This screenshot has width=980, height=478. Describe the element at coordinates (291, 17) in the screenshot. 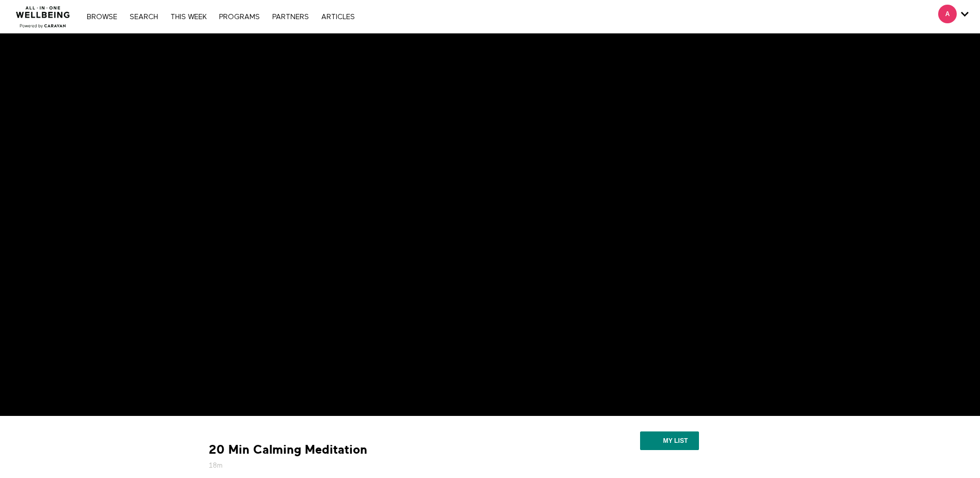

I see `a: PARTNERS` at that location.